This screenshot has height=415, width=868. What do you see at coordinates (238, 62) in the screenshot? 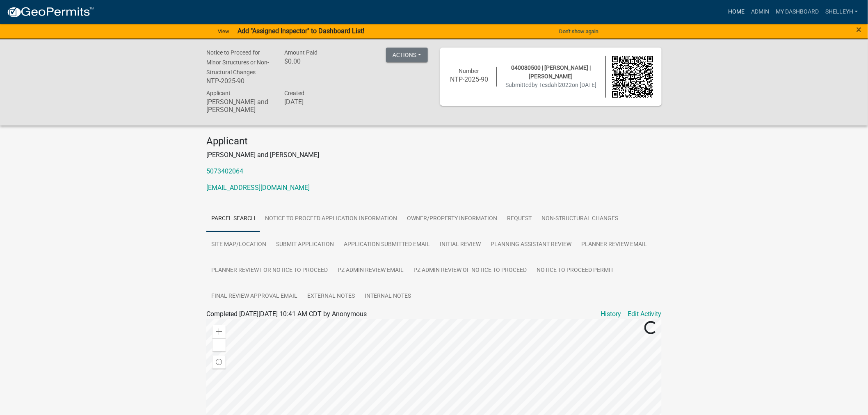
I see `span: Notice to Proceed for Minor Structures or Non-Structural Changes` at bounding box center [238, 62].